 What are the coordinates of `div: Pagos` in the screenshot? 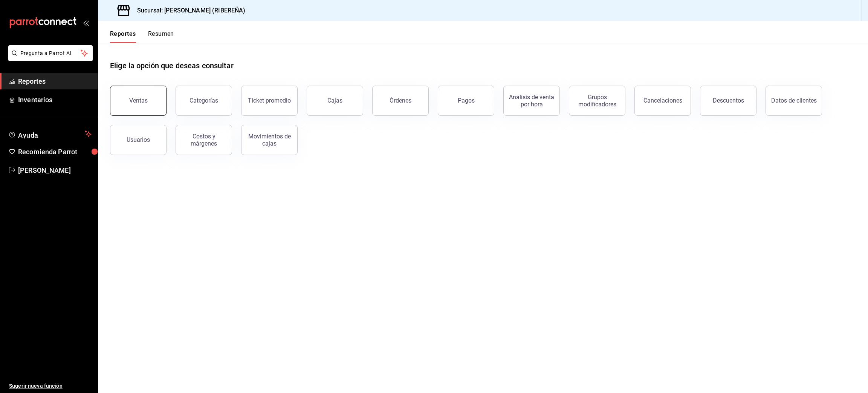 It's located at (466, 100).